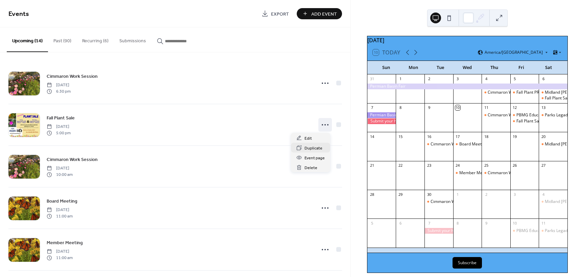 The height and width of the screenshot is (277, 584). I want to click on span: Delete, so click(311, 168).